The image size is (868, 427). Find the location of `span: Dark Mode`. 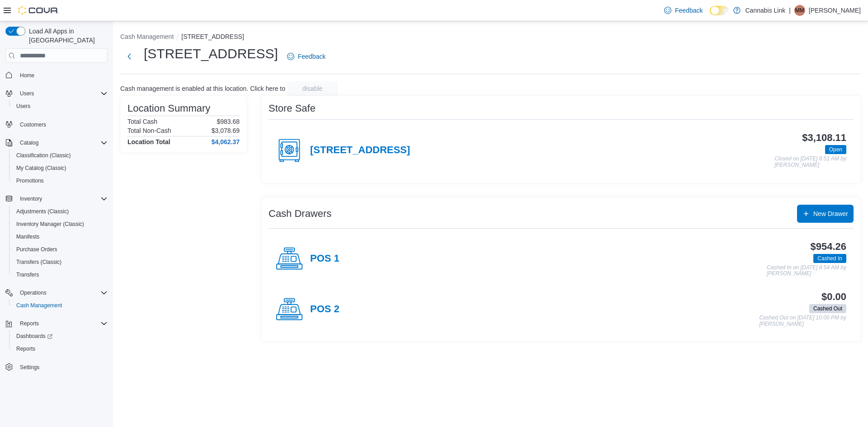

span: Dark Mode is located at coordinates (710, 15).